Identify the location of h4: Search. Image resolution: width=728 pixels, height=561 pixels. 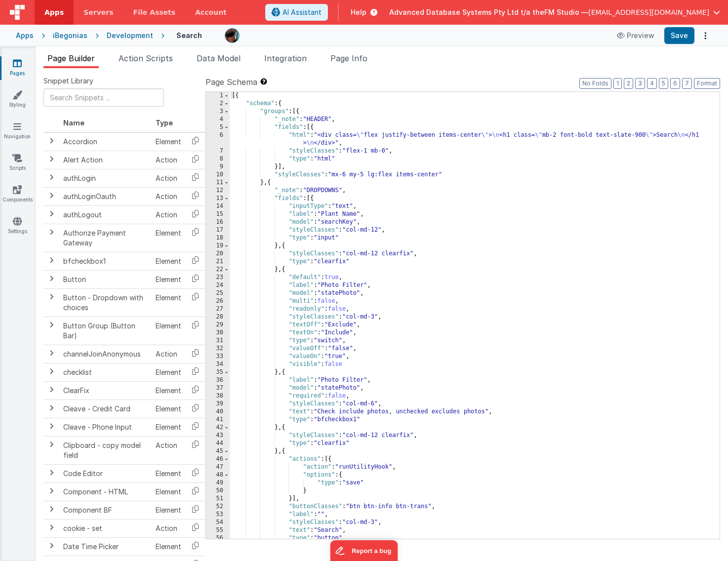
(189, 35).